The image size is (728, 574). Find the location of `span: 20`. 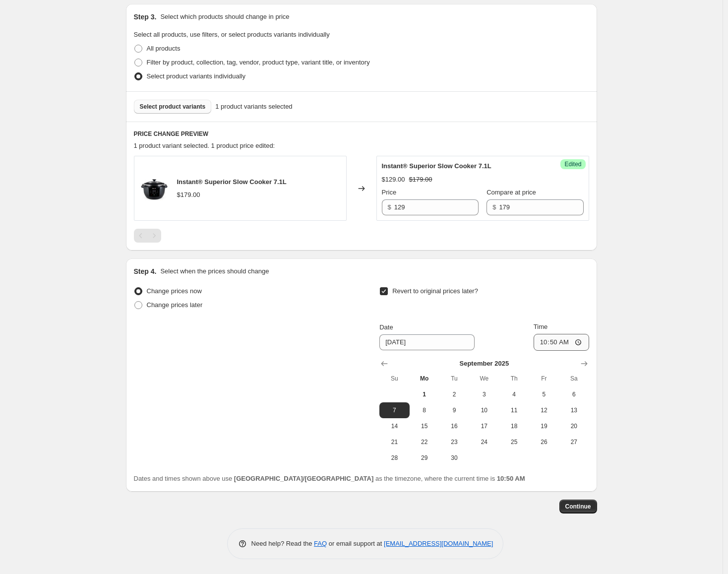

span: 20 is located at coordinates (574, 426).